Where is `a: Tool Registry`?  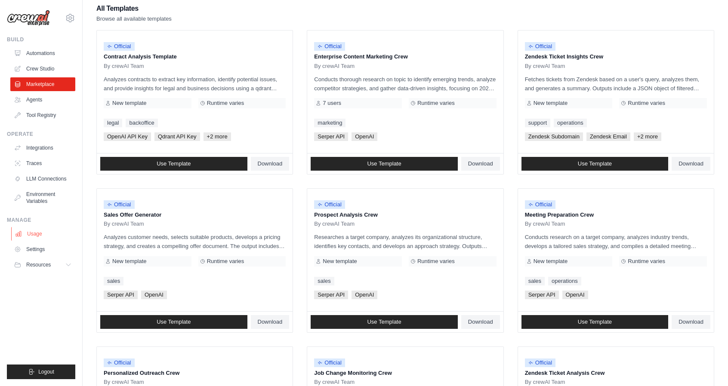 a: Tool Registry is located at coordinates (43, 115).